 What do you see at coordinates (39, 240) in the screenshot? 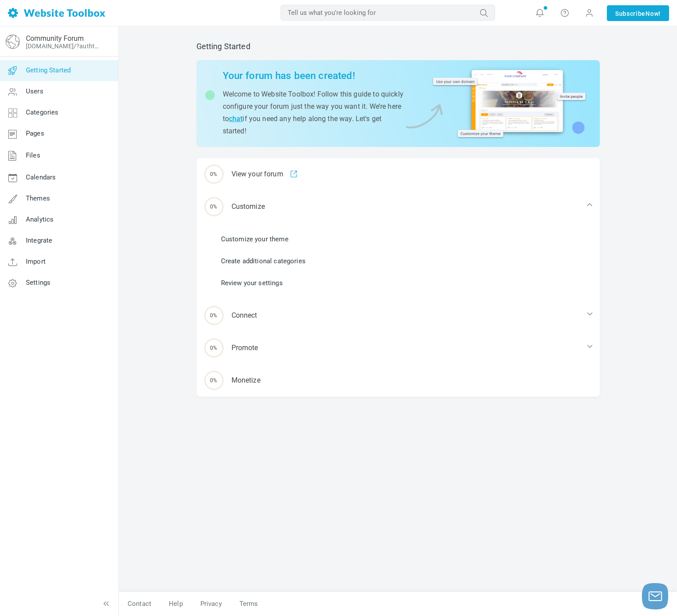
I see `span: Integrate` at bounding box center [39, 240].